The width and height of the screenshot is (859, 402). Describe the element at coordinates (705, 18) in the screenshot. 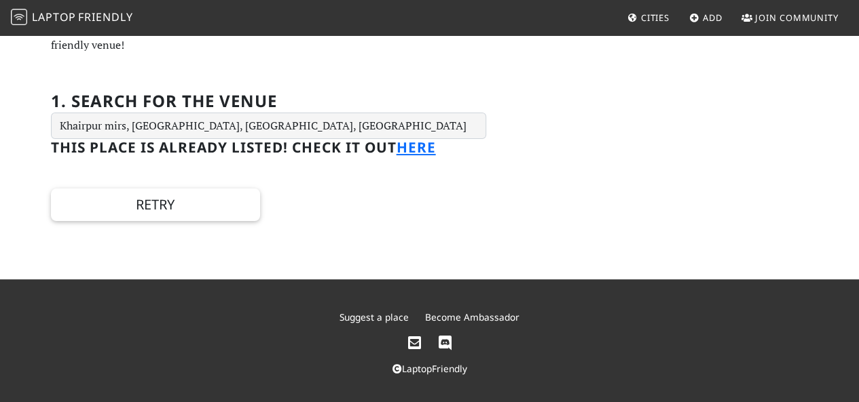

I see `a: Add` at that location.